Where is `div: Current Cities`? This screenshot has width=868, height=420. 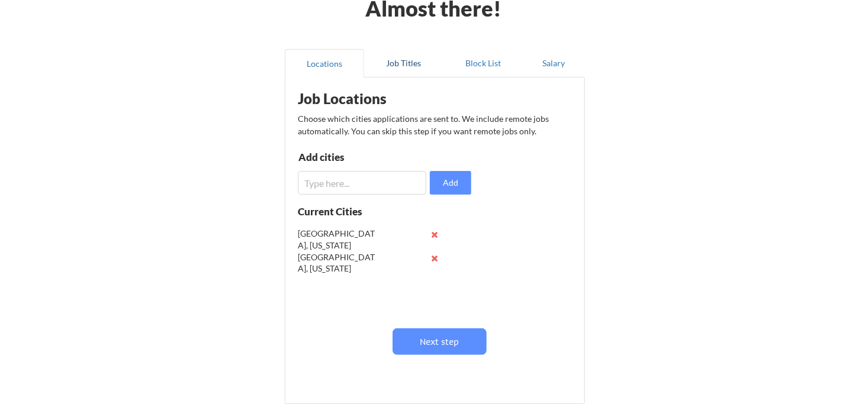 div: Current Cities is located at coordinates (343, 211).